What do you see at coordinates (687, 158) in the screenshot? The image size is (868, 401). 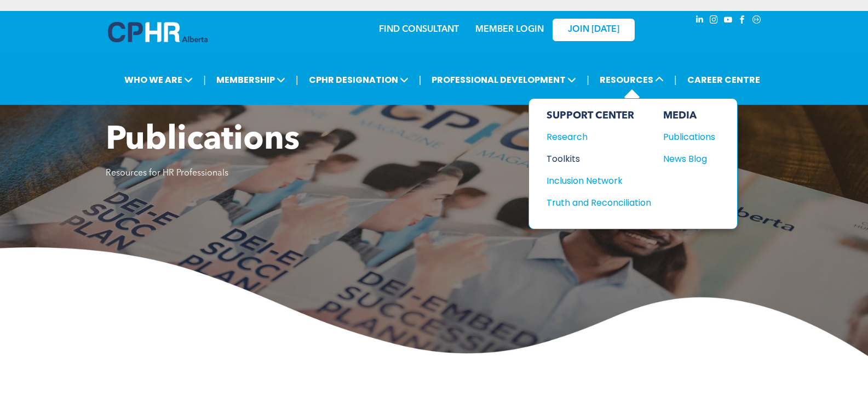 I see `div: News Blog` at bounding box center [687, 158].